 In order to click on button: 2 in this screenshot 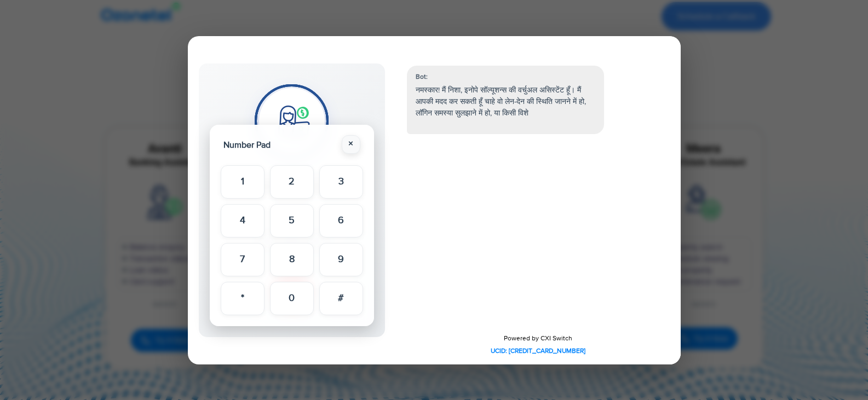, I will do `click(292, 182)`.